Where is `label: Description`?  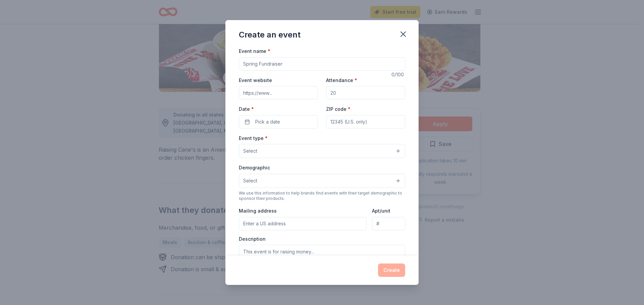 label: Description is located at coordinates (252, 239).